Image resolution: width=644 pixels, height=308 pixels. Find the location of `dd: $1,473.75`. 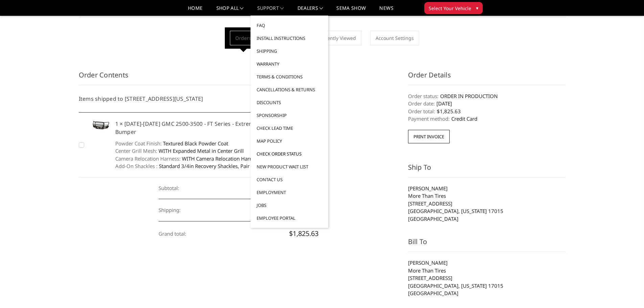

dd: $1,473.75 is located at coordinates (238, 189).